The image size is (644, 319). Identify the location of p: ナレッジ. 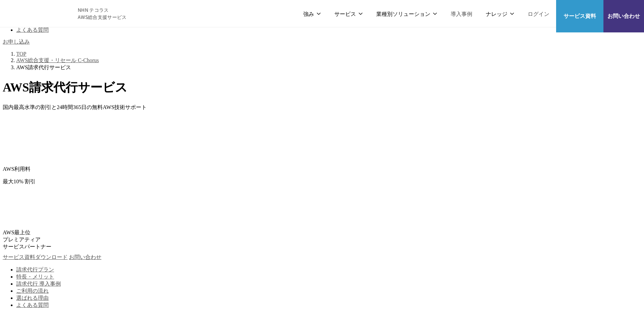
(500, 14).